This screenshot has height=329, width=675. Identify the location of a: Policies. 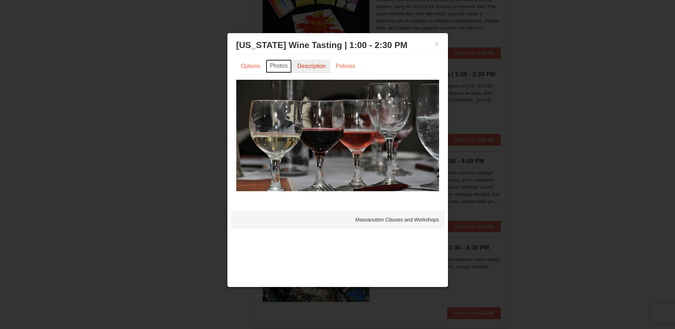
(345, 66).